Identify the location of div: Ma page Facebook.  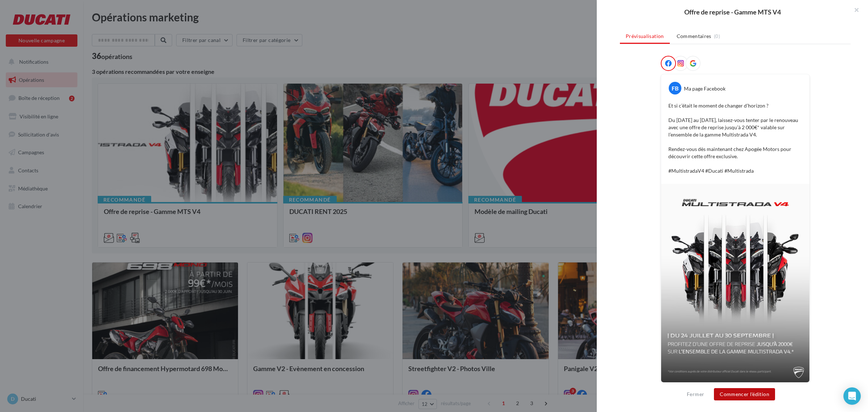
(705, 88).